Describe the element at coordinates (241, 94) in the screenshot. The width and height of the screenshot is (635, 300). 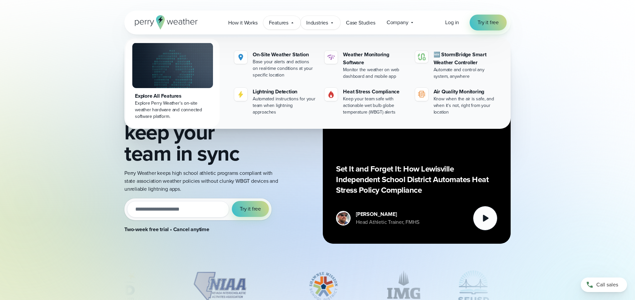
I see `img: lightning-icon.svg` at that location.